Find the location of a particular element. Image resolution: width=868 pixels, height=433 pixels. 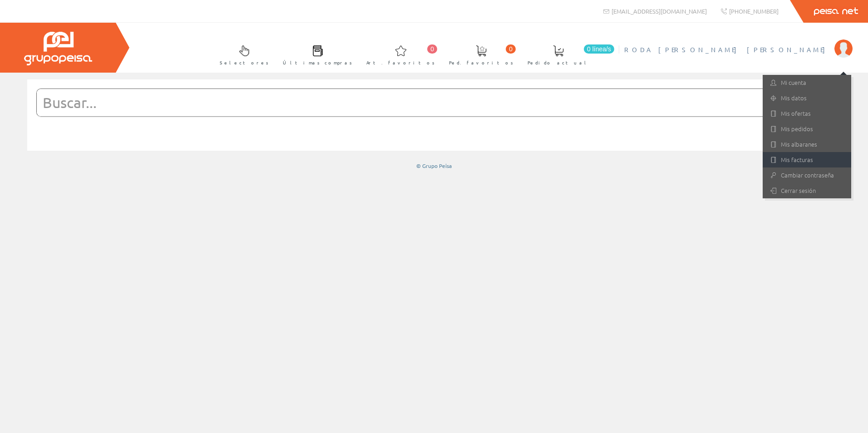

a: Cerrar sesión is located at coordinates (806, 190).